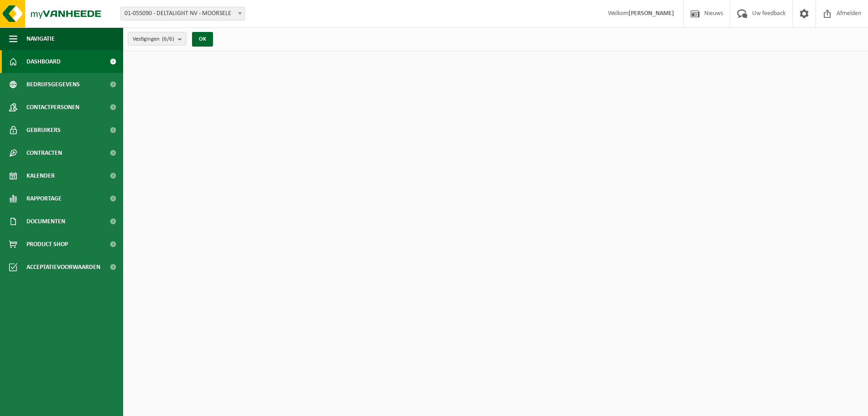 The image size is (868, 416). I want to click on count: (6/6), so click(168, 39).